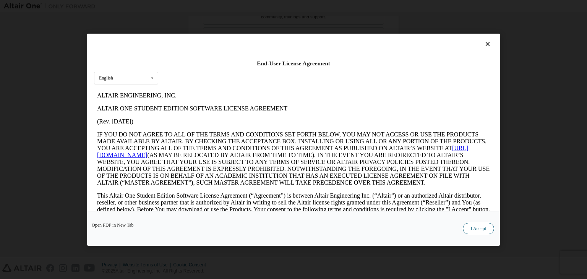  I want to click on div: End-User License Agreement, so click(293, 63).